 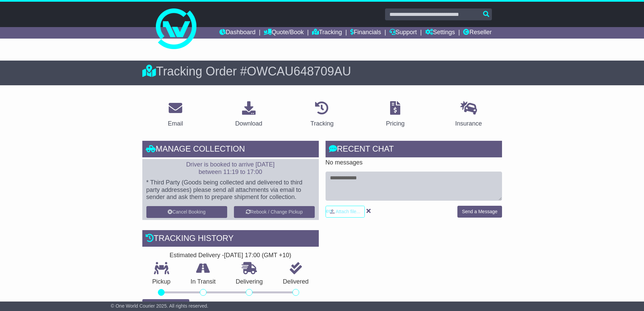 I want to click on a: Quote/Book, so click(x=283, y=33).